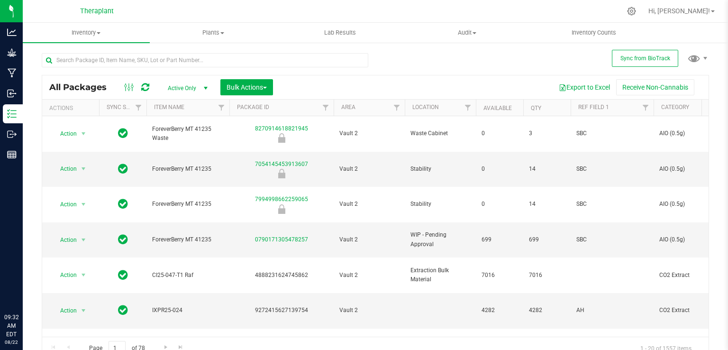 This screenshot has height=350, width=728. I want to click on span: Bulk Actions, so click(246, 87).